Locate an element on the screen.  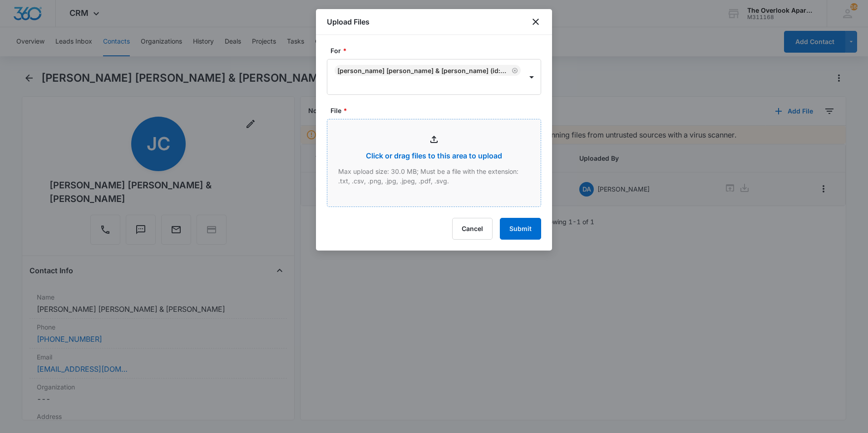
button: Cancel is located at coordinates (472, 229).